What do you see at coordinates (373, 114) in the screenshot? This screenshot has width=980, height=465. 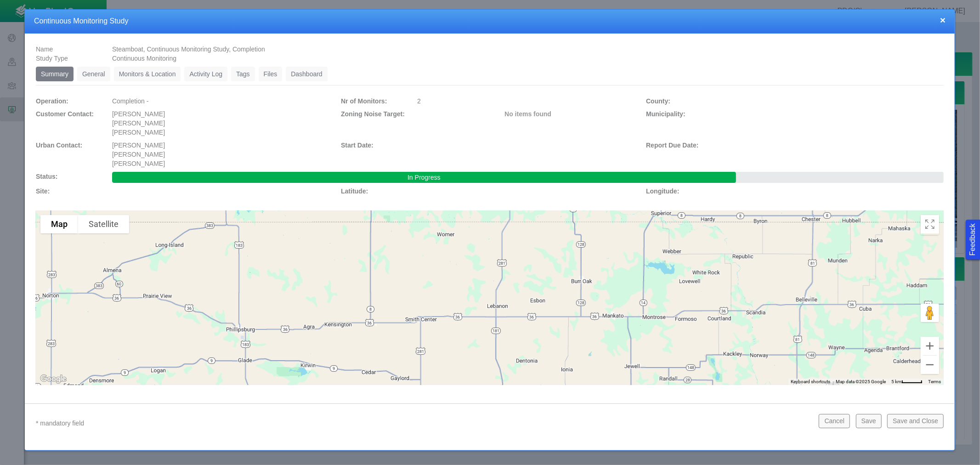 I see `span: Zoning Noise Target:` at bounding box center [373, 114].